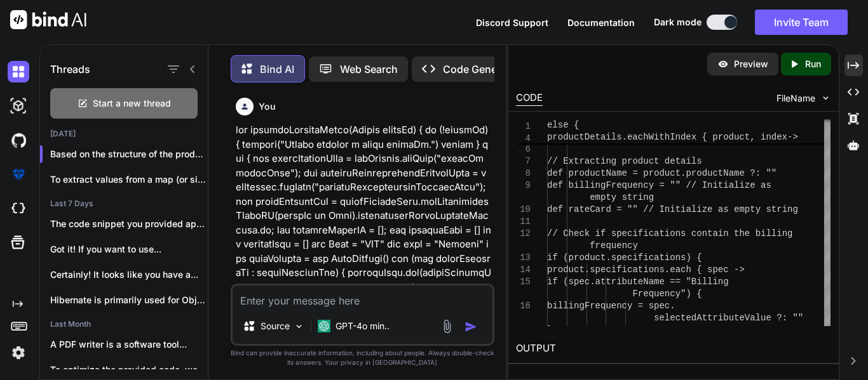 Image resolution: width=868 pixels, height=380 pixels. I want to click on h1: Threads, so click(70, 69).